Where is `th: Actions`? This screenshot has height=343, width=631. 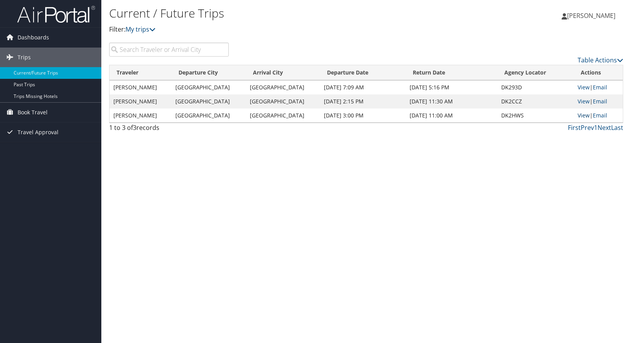
th: Actions is located at coordinates (598, 73).